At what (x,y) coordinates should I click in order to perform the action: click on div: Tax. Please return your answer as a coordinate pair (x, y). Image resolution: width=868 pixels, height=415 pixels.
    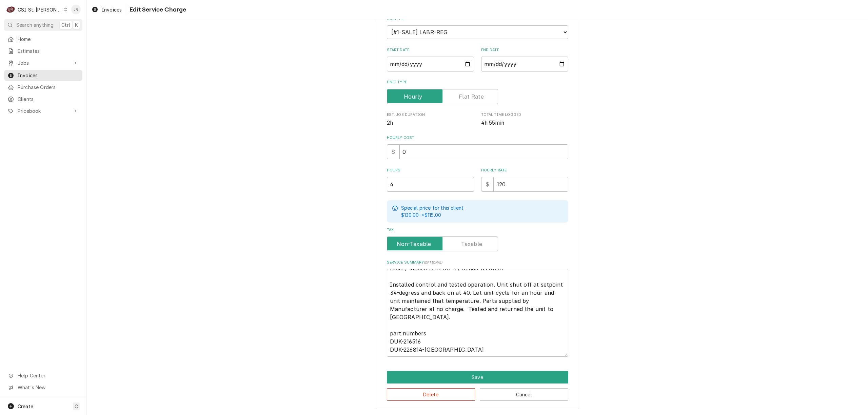
    Looking at the image, I should click on (477, 239).